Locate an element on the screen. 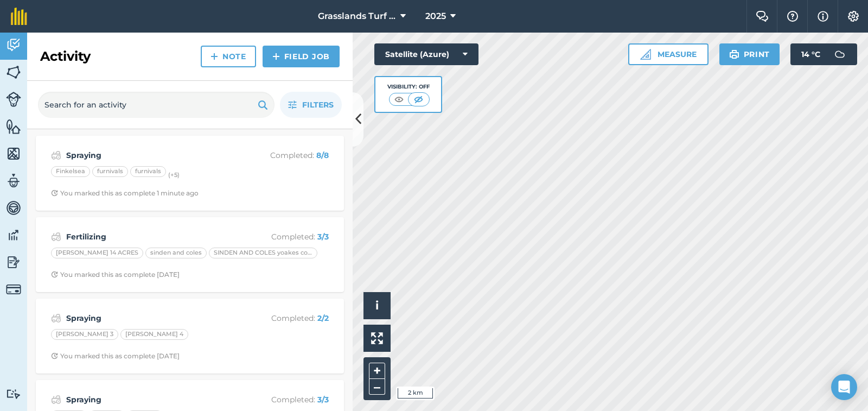 The height and width of the screenshot is (411, 868). button: Satellite (Azure) is located at coordinates (426, 55).